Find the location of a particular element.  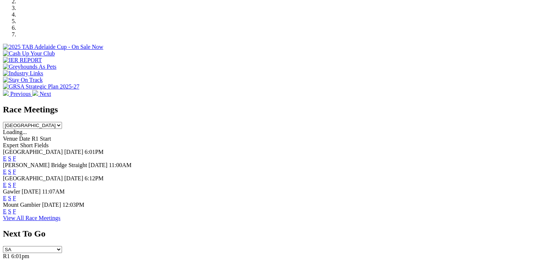

a: Next is located at coordinates (41, 93).